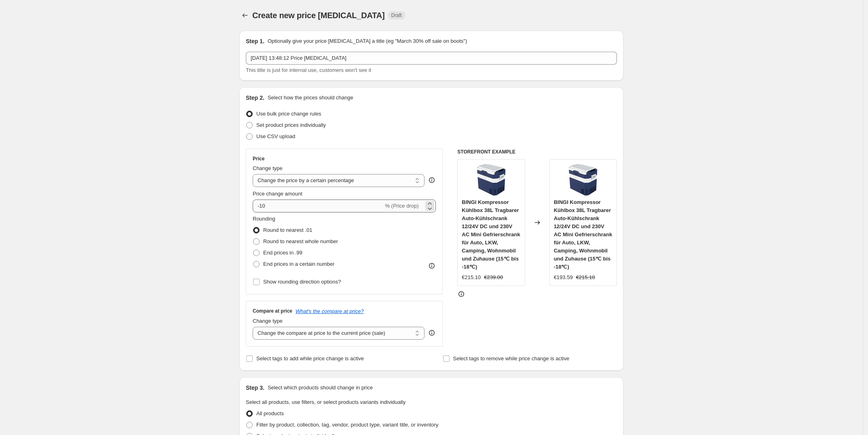 The width and height of the screenshot is (868, 435). I want to click on span: Show rounding direction options?, so click(302, 282).